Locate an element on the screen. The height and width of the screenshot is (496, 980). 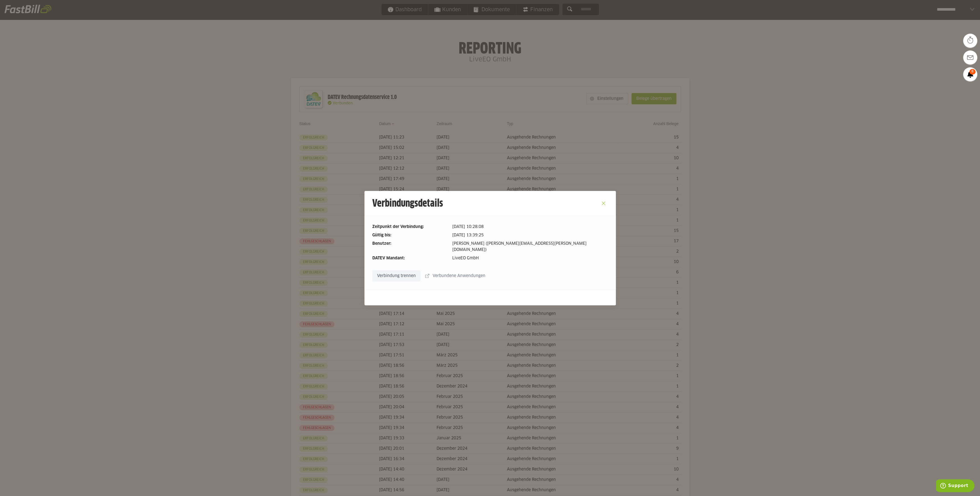
dd: LiveEO GmbH is located at coordinates (530, 258).